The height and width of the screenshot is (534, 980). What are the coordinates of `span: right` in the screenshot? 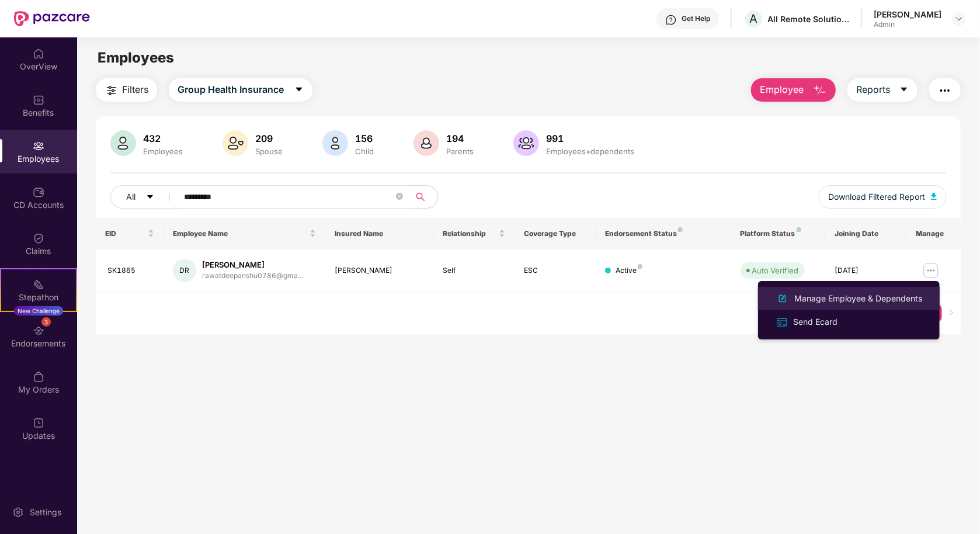 It's located at (951, 312).